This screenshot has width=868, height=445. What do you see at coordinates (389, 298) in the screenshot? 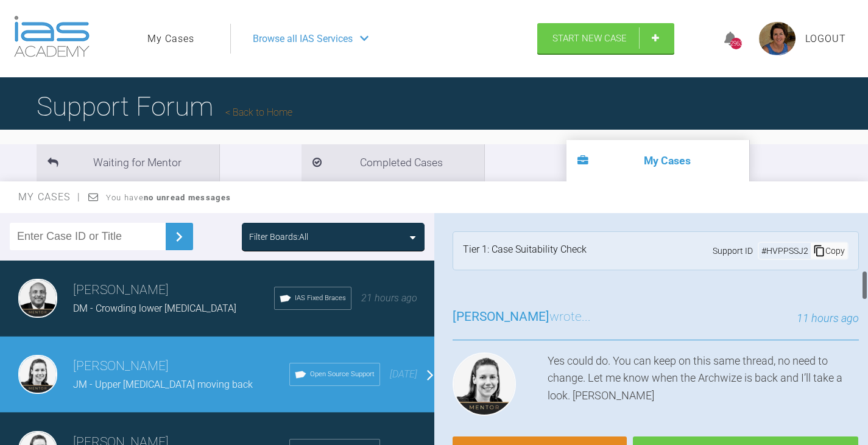
I see `span: 21 hours ago` at bounding box center [389, 298].